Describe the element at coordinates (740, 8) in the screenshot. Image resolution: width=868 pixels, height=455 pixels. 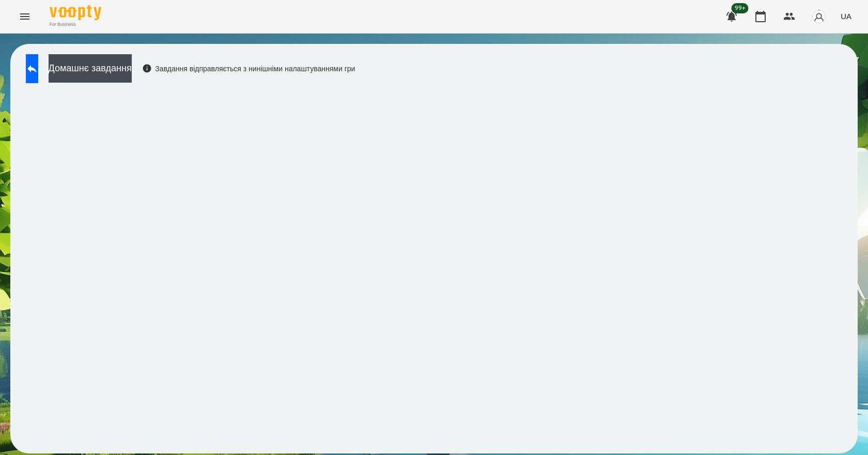
I see `span: 99+` at that location.